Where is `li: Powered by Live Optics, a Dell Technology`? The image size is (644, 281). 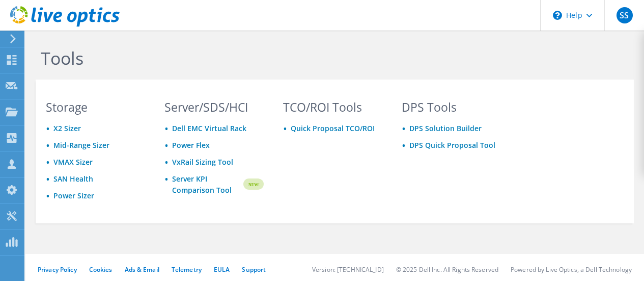 li: Powered by Live Optics, a Dell Technology is located at coordinates (571, 269).